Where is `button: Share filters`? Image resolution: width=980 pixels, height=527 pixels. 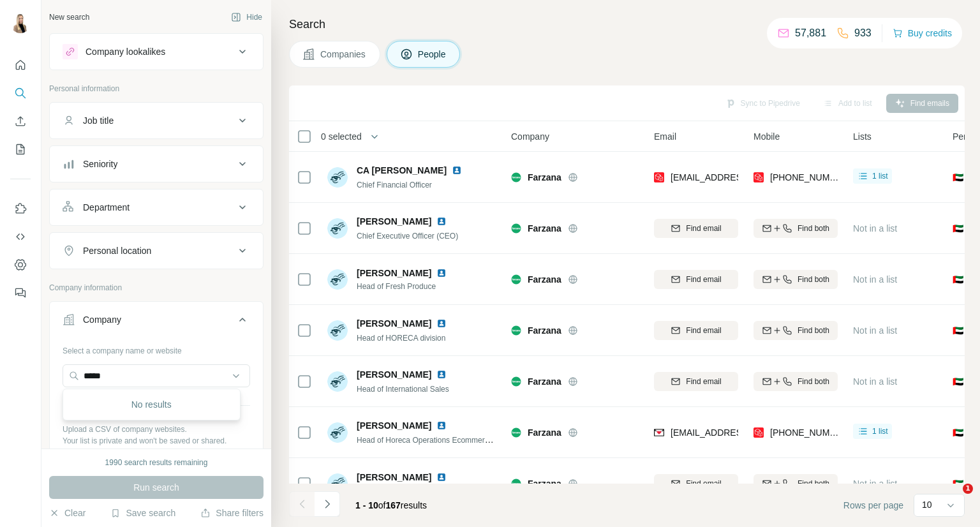
button: Share filters is located at coordinates (232, 513).